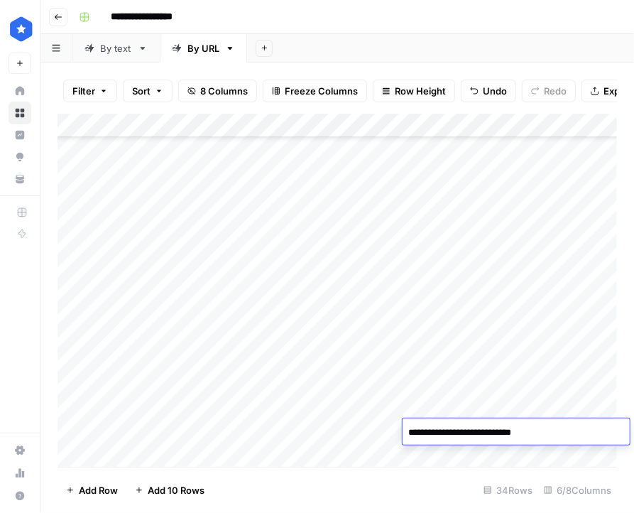  What do you see at coordinates (90, 91) in the screenshot?
I see `button: Filter` at bounding box center [90, 91].